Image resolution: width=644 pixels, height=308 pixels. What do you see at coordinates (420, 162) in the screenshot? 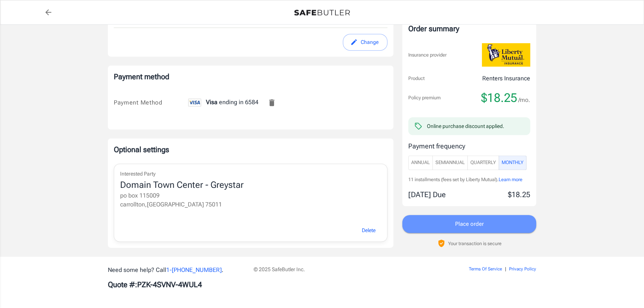
I see `button: Annual` at bounding box center [420, 162].